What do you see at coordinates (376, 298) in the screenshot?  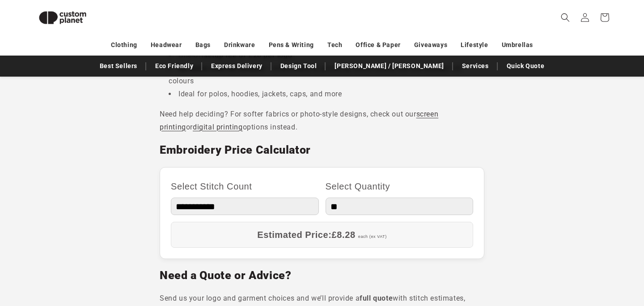 I see `strong: full quote` at bounding box center [376, 298].